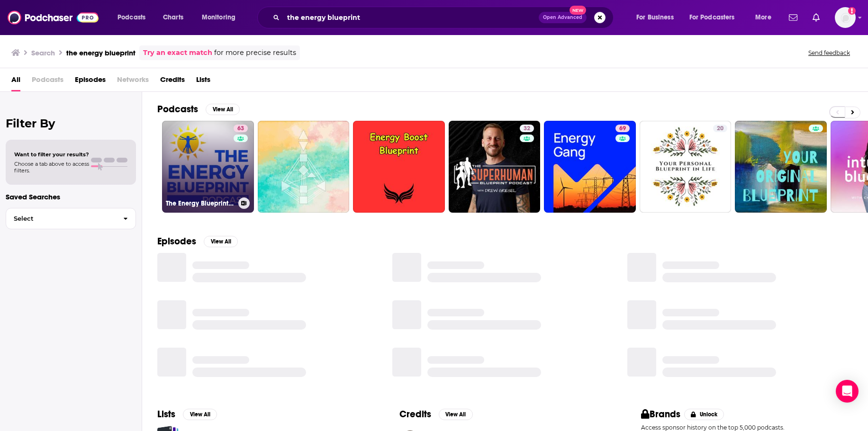 Image resolution: width=868 pixels, height=431 pixels. Describe the element at coordinates (578, 10) in the screenshot. I see `span: New` at that location.